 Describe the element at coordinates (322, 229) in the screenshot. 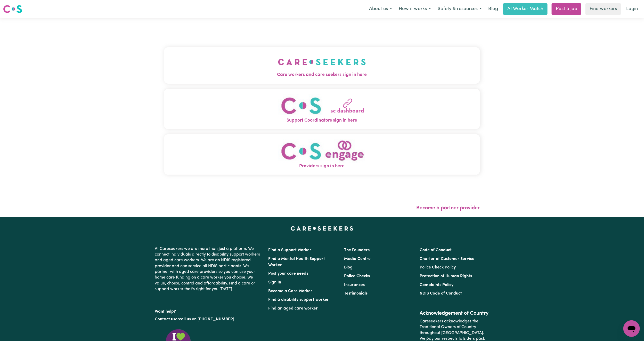

I see `a: Careseekers home page` at that location.